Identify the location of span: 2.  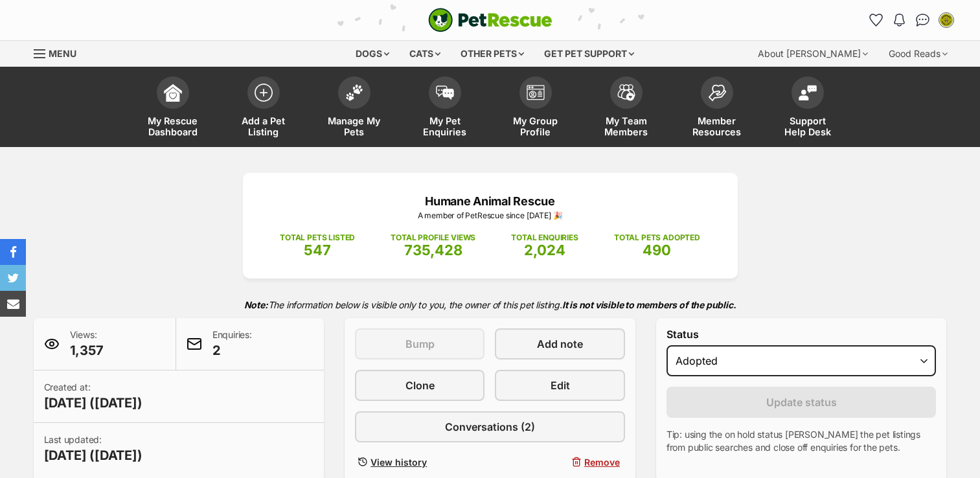
(232, 351).